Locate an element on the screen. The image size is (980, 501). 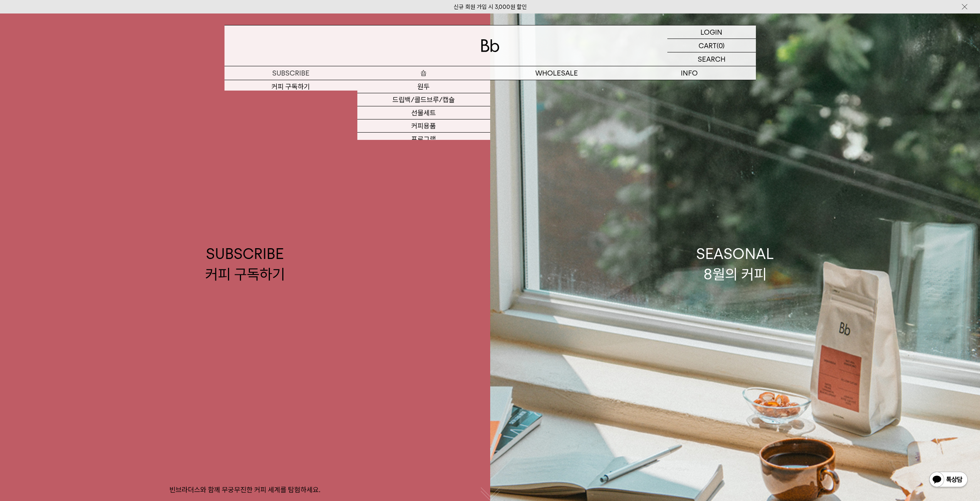
p: (0) is located at coordinates (721, 46).